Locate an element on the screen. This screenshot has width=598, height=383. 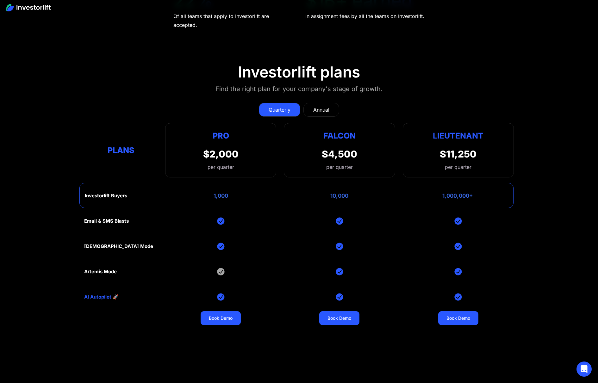
div: Email & SMS Blasts is located at coordinates (106, 221).